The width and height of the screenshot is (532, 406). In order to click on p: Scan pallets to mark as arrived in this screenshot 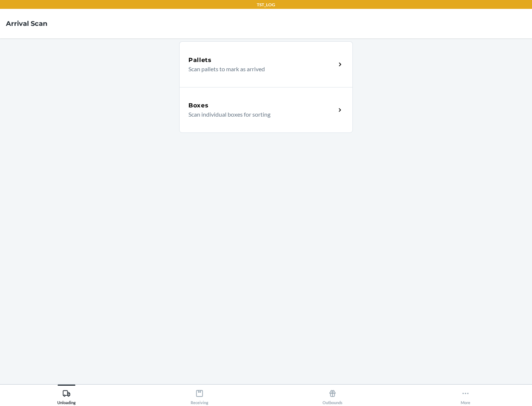, I will do `click(259, 69)`.